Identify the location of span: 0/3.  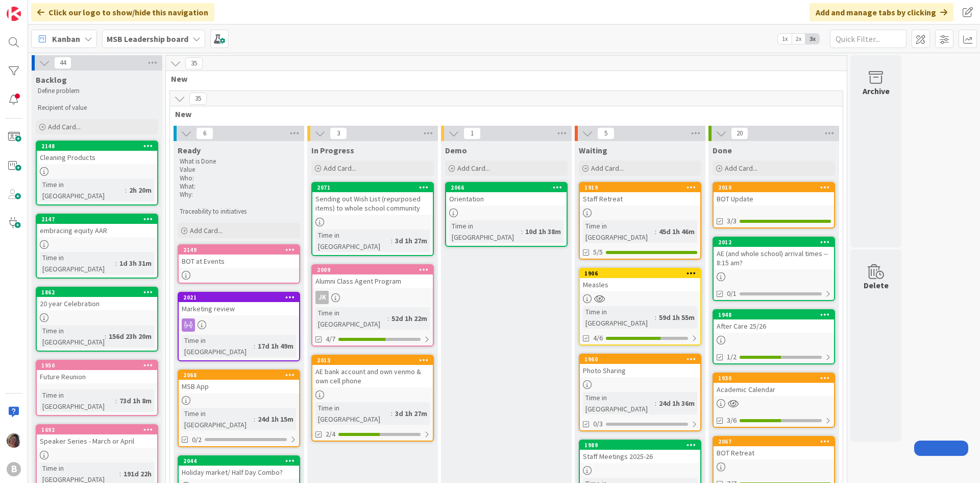
(598, 424).